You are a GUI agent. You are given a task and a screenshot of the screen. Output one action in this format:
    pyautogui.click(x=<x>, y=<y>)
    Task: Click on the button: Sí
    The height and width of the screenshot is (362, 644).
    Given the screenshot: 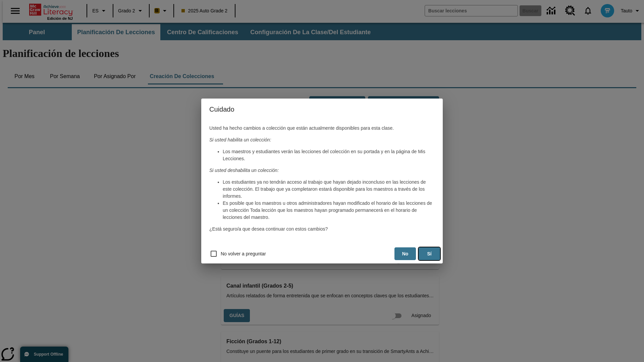 What is the action you would take?
    pyautogui.click(x=429, y=254)
    